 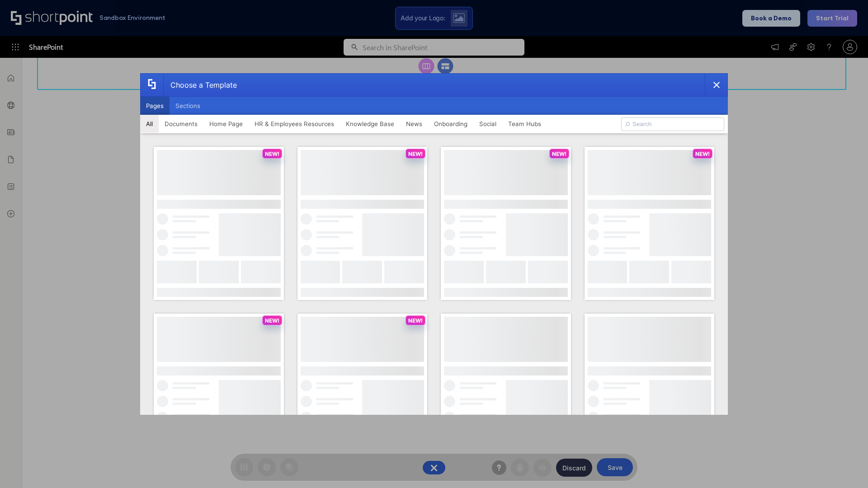 What do you see at coordinates (673, 124) in the screenshot?
I see `input: Search` at bounding box center [673, 124].